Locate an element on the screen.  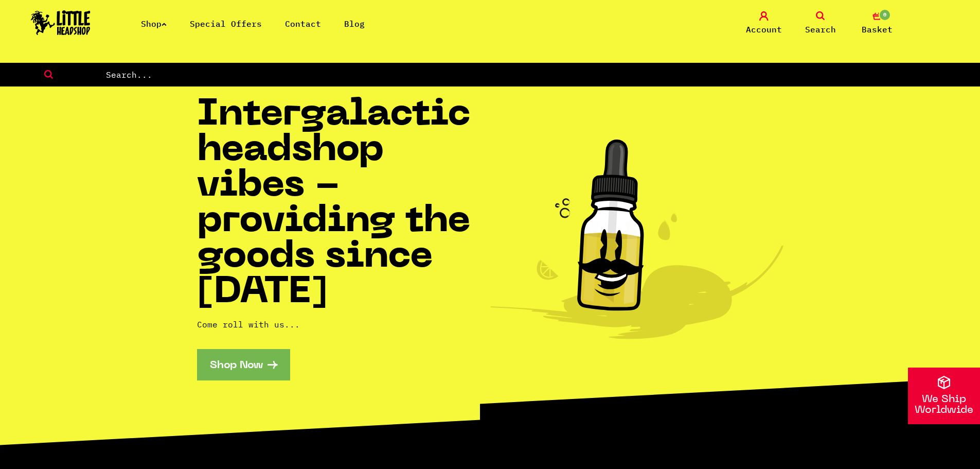
p: We Ship Worldwide is located at coordinates (944, 405).